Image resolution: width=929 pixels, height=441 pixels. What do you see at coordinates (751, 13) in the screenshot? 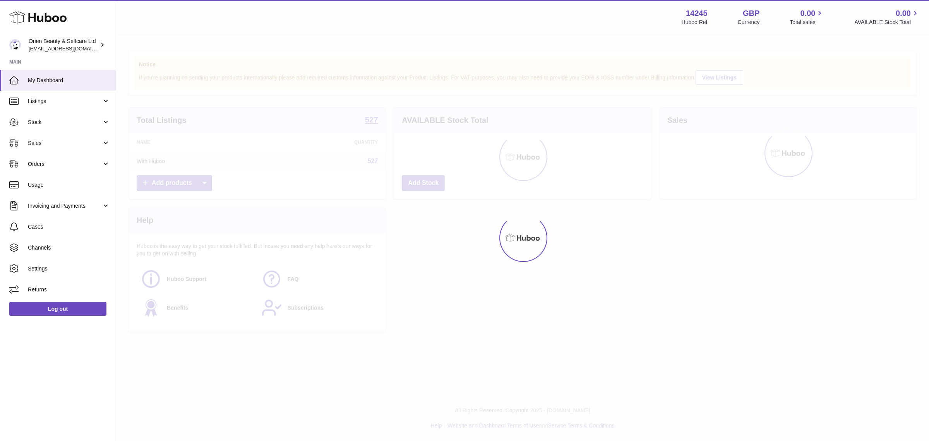
I see `strong: GBP` at bounding box center [751, 13].